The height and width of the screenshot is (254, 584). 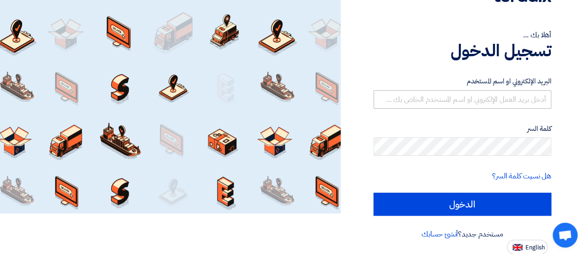 I want to click on h1: تسجيل الدخول, so click(x=462, y=51).